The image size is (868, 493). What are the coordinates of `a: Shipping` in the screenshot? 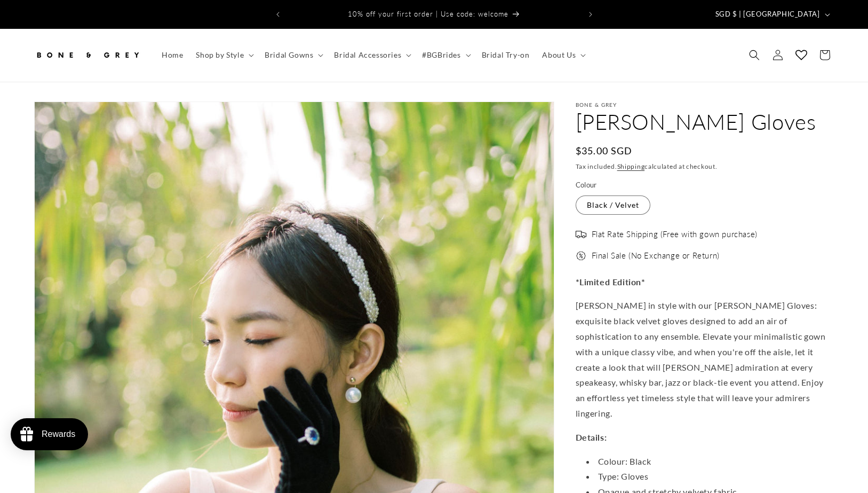 It's located at (631, 166).